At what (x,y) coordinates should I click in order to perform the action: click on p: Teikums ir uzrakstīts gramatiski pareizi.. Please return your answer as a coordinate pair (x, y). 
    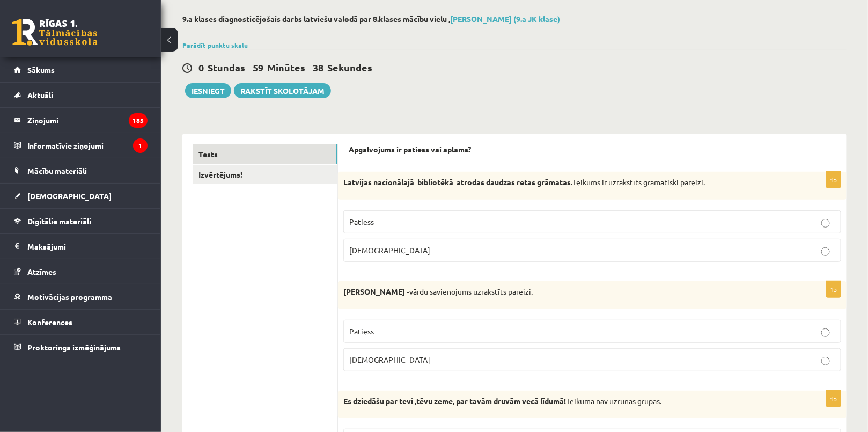
    Looking at the image, I should click on (566, 183).